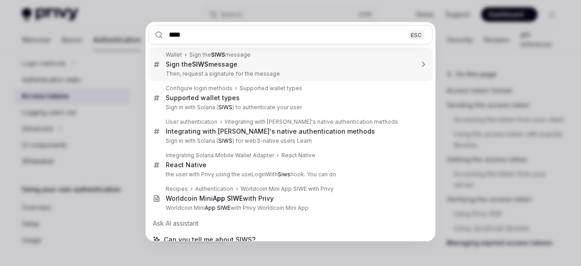  Describe the element at coordinates (199, 89) in the screenshot. I see `div: Configure login methods` at that location.